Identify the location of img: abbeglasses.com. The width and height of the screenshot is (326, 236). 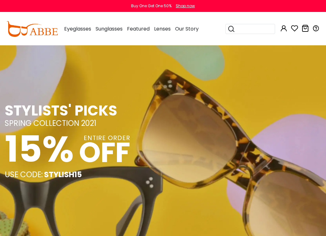
(32, 29).